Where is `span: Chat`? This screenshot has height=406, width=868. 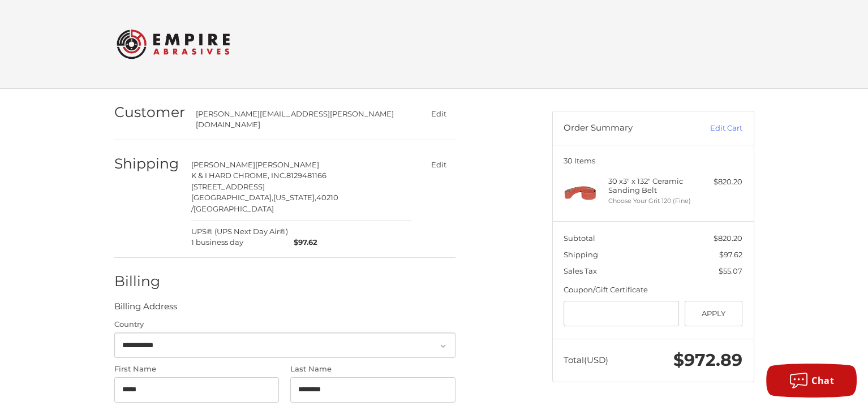
span: Chat is located at coordinates (823, 380).